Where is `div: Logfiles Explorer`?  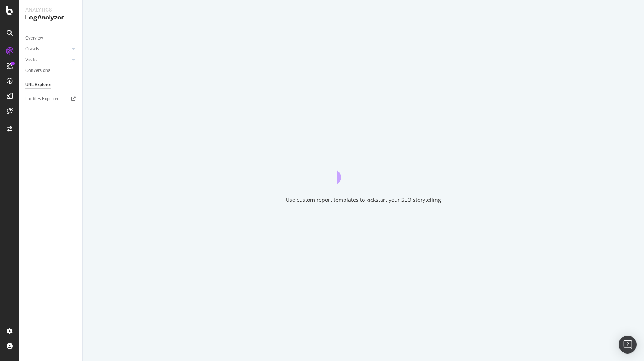 div: Logfiles Explorer is located at coordinates (42, 99).